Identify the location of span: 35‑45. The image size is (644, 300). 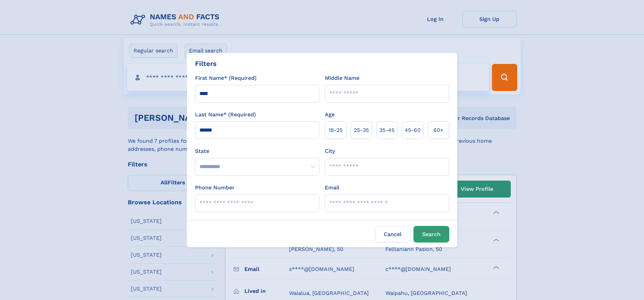
(387, 130).